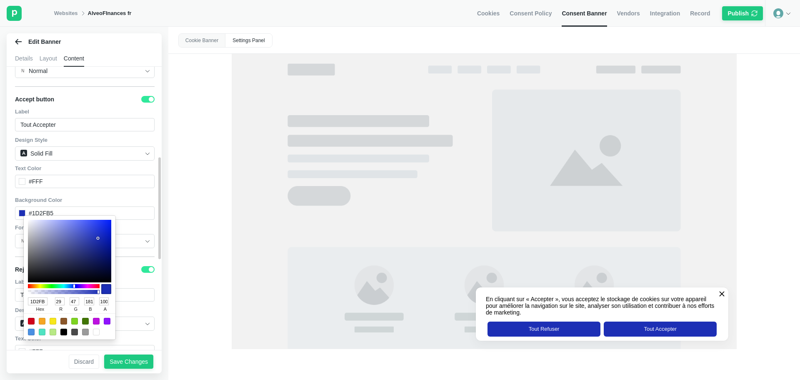 The image size is (800, 380). I want to click on div: #50E3C2, so click(42, 332).